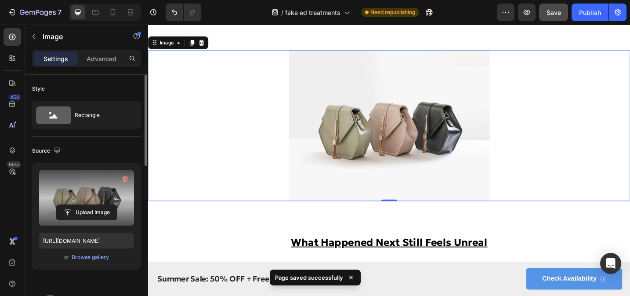 Image resolution: width=630 pixels, height=296 pixels. What do you see at coordinates (90, 257) in the screenshot?
I see `button: Browse gallery` at bounding box center [90, 257].